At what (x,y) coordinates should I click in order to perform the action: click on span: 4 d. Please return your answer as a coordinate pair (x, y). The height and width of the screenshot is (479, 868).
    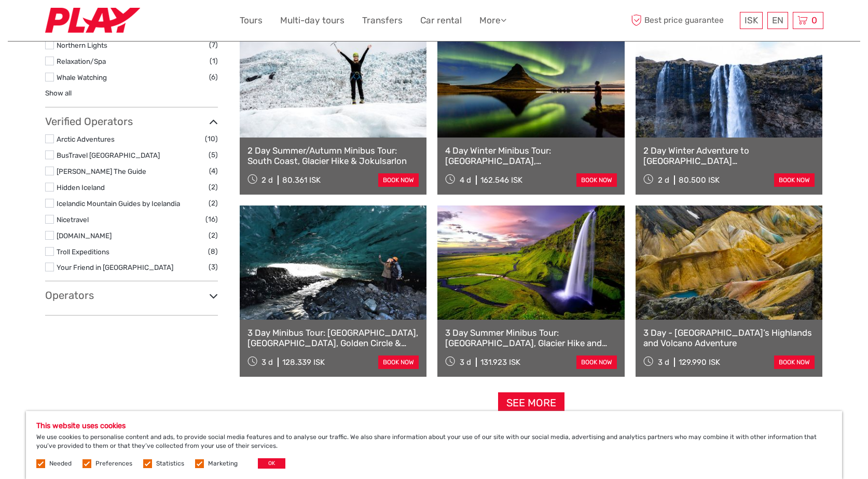
    Looking at the image, I should click on (466, 180).